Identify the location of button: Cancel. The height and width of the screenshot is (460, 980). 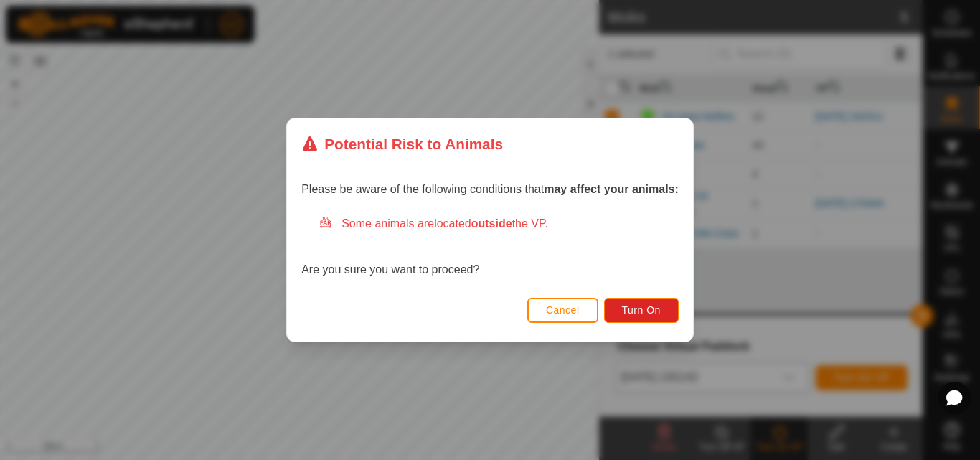
(563, 310).